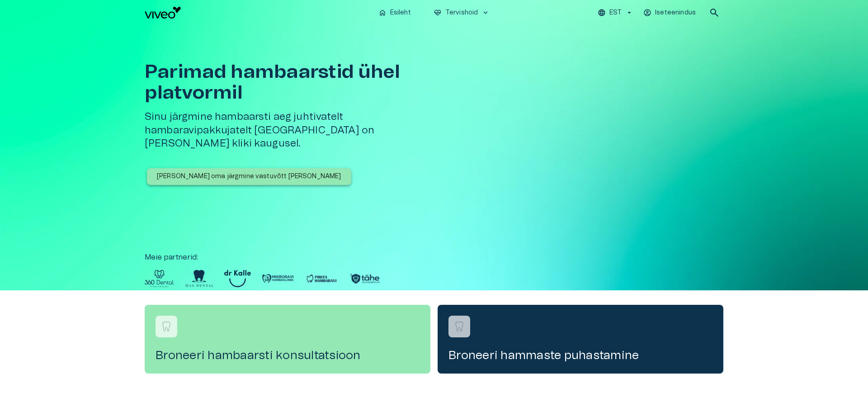  Describe the element at coordinates (291, 82) in the screenshot. I see `h1: Parimad hambaarstid ühel platvormil` at that location.